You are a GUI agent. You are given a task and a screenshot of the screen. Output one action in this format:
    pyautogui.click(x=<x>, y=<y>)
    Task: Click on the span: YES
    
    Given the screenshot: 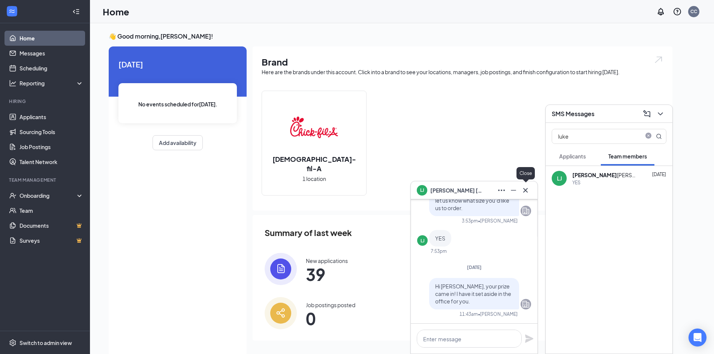 What is the action you would take?
    pyautogui.click(x=440, y=238)
    